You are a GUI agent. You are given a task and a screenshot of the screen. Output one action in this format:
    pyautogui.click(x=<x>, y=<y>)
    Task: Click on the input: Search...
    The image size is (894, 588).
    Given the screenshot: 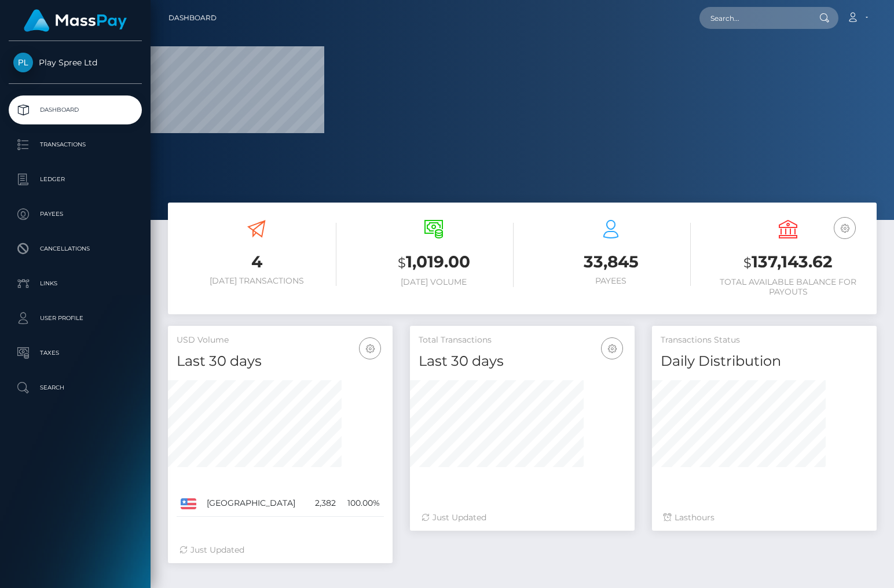 What is the action you would take?
    pyautogui.click(x=754, y=18)
    